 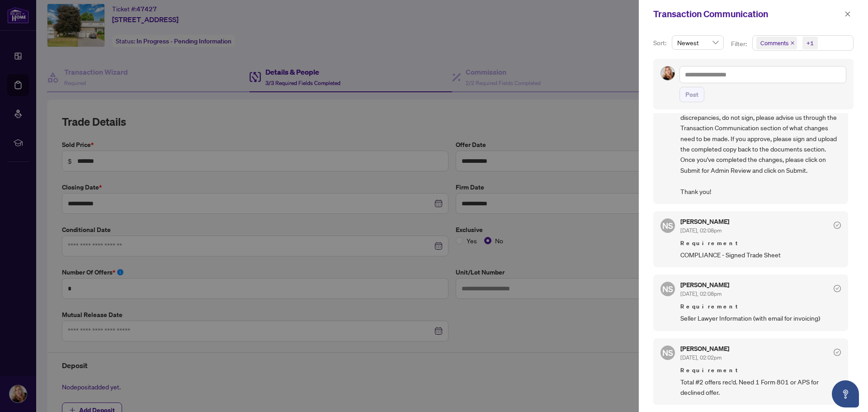 What do you see at coordinates (697, 42) in the screenshot?
I see `span: Newest` at bounding box center [697, 42].